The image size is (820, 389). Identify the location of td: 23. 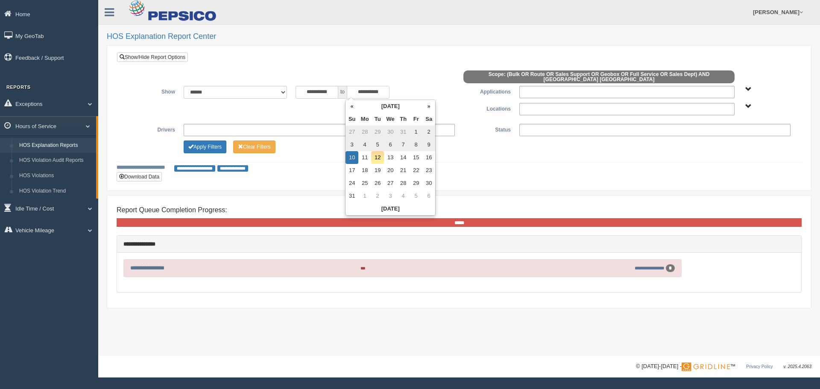
(429, 170).